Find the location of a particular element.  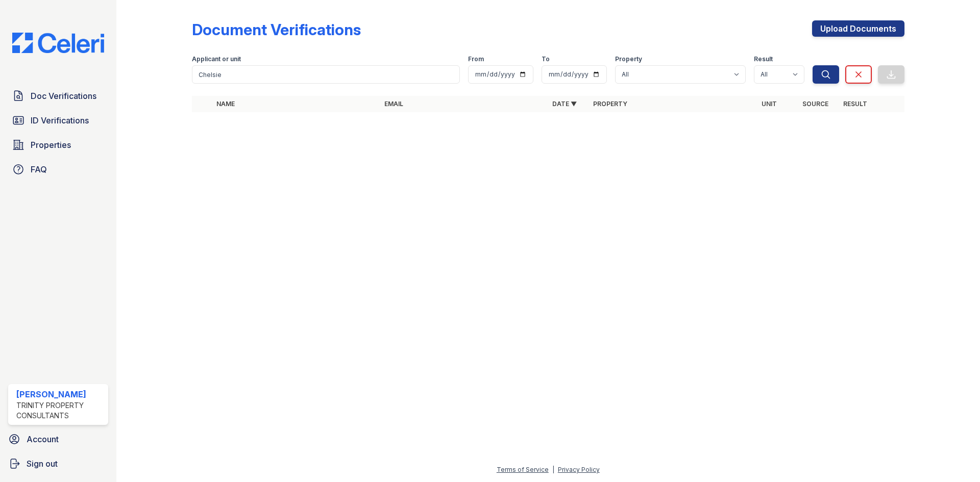

label: From is located at coordinates (475, 59).